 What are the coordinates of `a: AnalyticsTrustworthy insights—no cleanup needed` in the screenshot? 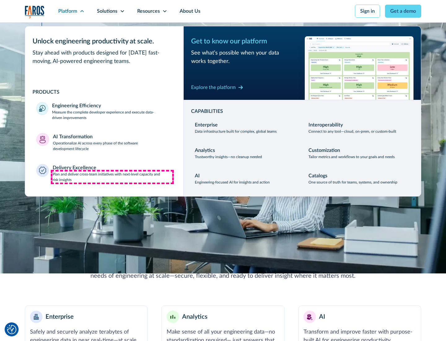 It's located at (245, 153).